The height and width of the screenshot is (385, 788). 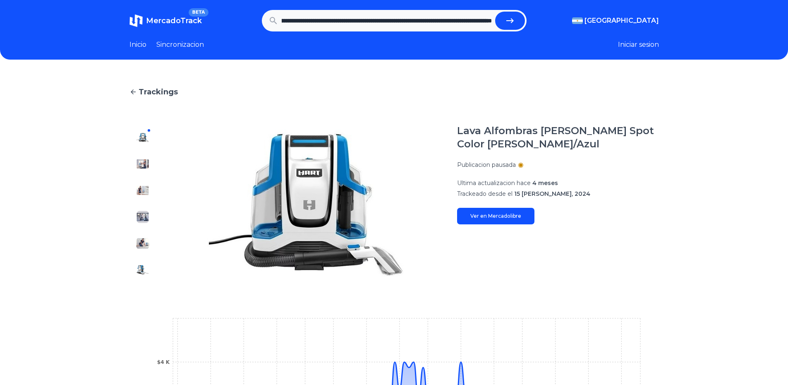 I want to click on span: Ultima actualizacion hace, so click(x=494, y=183).